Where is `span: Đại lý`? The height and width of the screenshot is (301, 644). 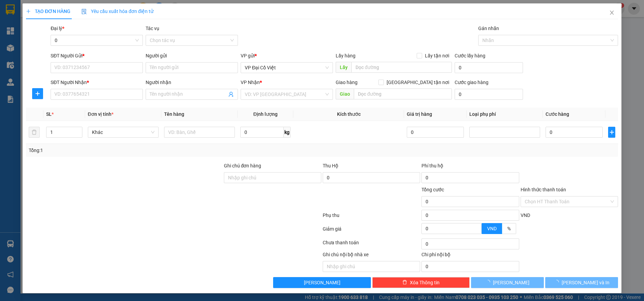 span: Đại lý is located at coordinates (57, 28).